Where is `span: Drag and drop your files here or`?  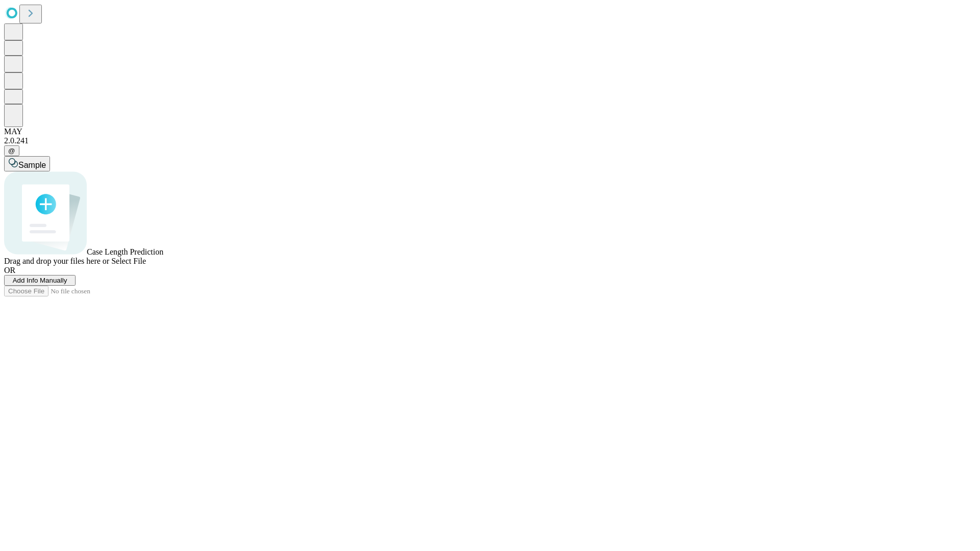
span: Drag and drop your files here or is located at coordinates (57, 261).